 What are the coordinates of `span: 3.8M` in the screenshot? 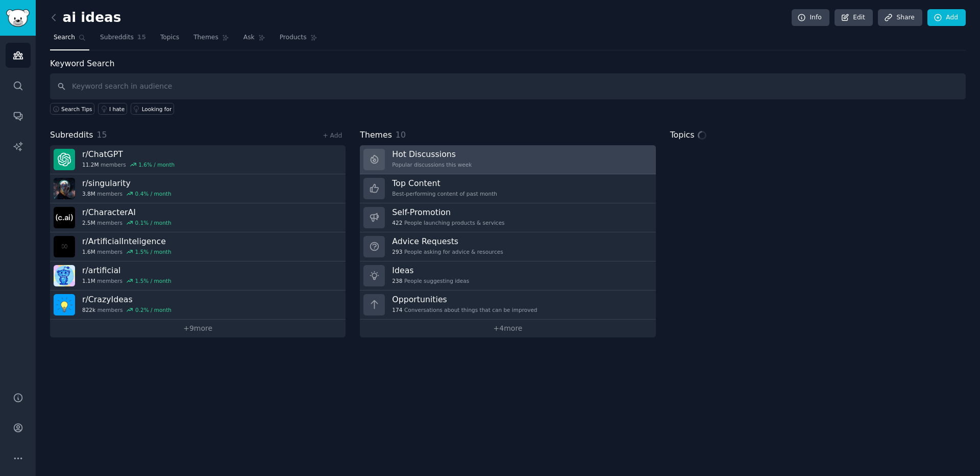 It's located at (89, 194).